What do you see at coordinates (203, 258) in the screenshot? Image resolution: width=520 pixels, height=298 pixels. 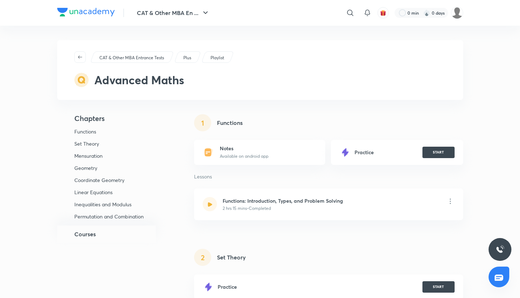 I see `div: 2` at bounding box center [203, 258].